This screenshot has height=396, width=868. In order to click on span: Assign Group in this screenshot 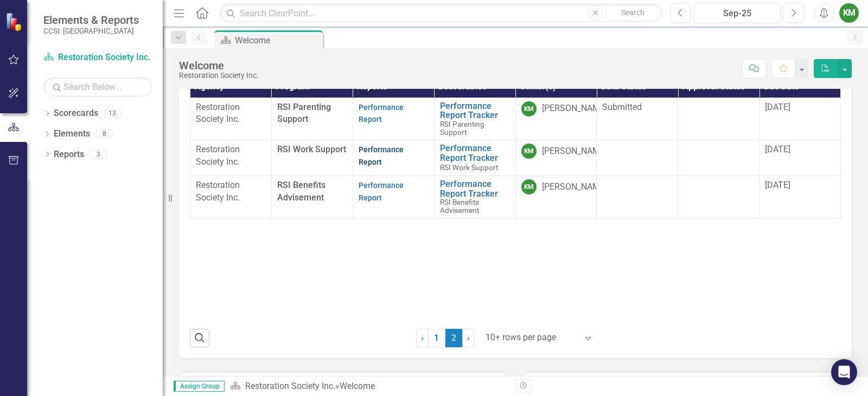, I will do `click(199, 387)`.